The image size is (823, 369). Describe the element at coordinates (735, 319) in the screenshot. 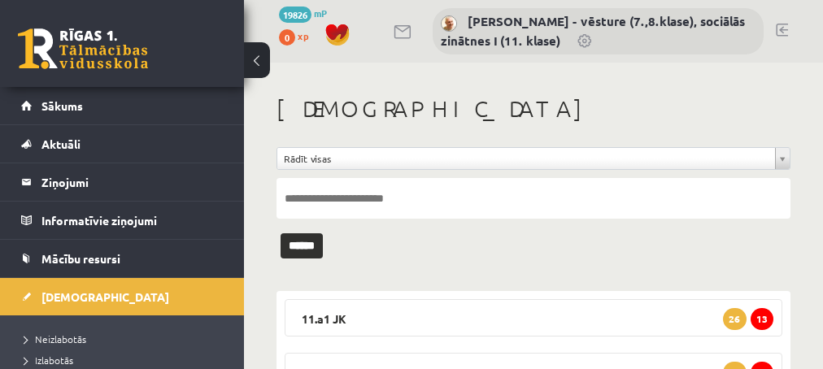

I see `span: 26` at that location.